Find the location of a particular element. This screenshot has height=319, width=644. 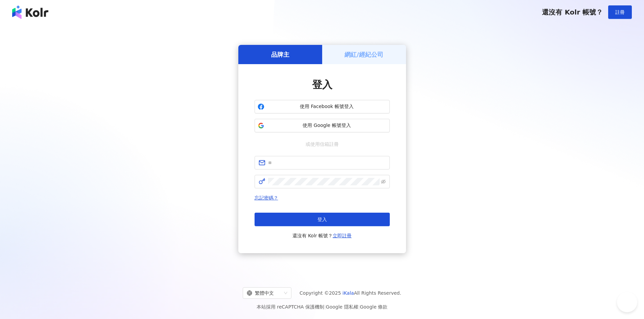

span: 使用 Google 帳號登入 is located at coordinates (327, 126).